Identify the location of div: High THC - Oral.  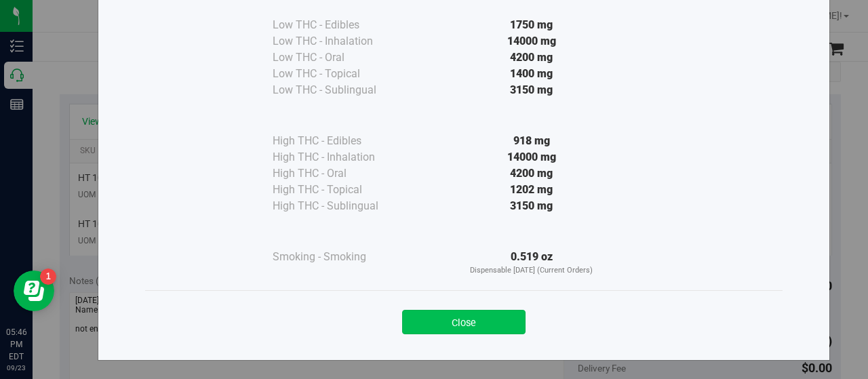
(340, 173).